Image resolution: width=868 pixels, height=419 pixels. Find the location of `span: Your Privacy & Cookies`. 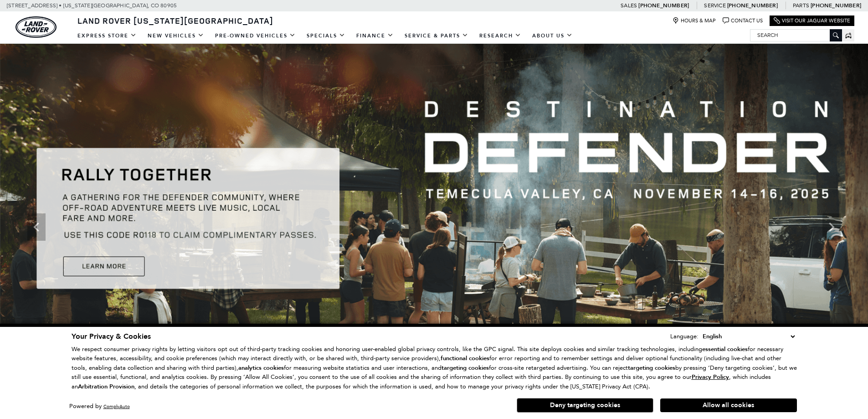

span: Your Privacy & Cookies is located at coordinates (111, 336).